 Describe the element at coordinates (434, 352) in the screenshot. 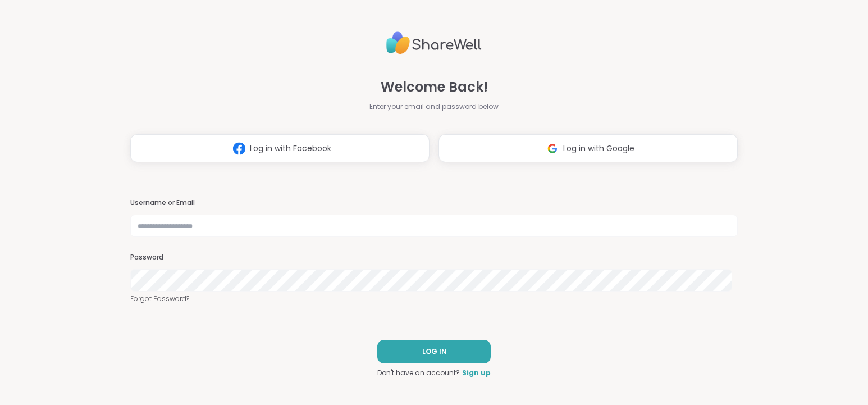

I see `button: LOG IN` at that location.